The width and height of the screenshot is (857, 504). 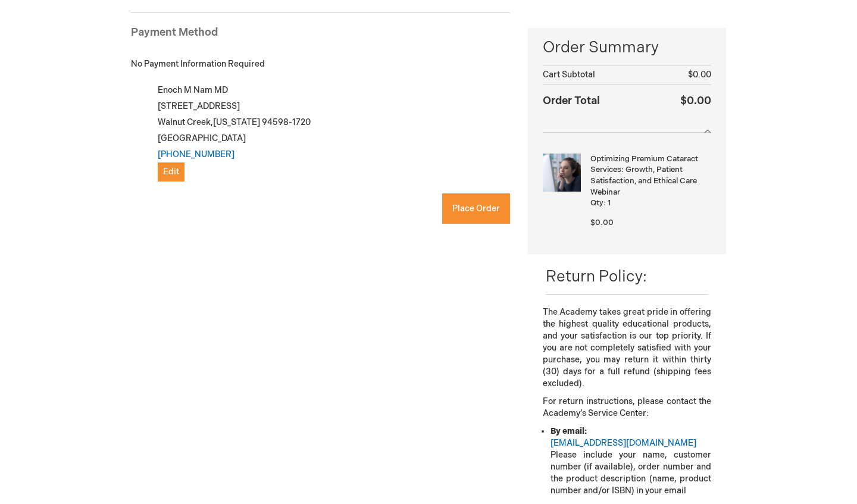 I want to click on span: 1, so click(x=609, y=203).